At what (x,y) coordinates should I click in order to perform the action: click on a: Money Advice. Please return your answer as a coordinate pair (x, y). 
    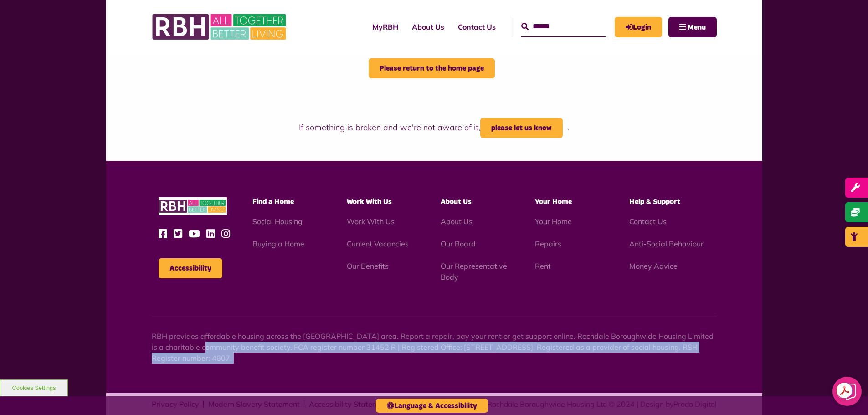
    Looking at the image, I should click on (654, 266).